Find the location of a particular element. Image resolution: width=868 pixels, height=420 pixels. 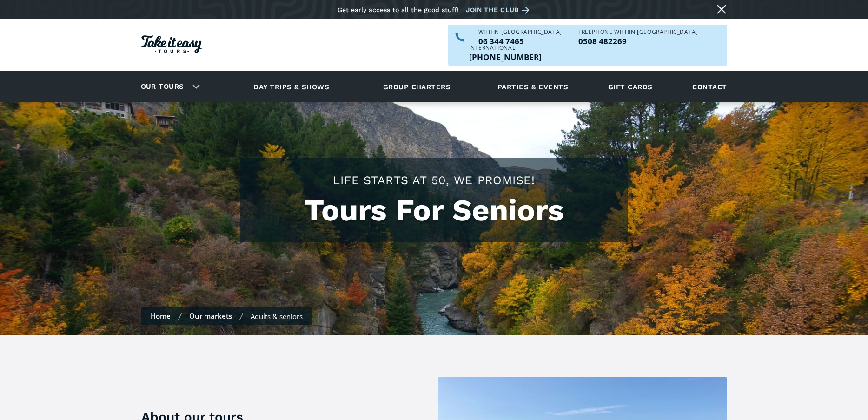

a: Call us outside of NZ on +6463447465 is located at coordinates (505, 57).